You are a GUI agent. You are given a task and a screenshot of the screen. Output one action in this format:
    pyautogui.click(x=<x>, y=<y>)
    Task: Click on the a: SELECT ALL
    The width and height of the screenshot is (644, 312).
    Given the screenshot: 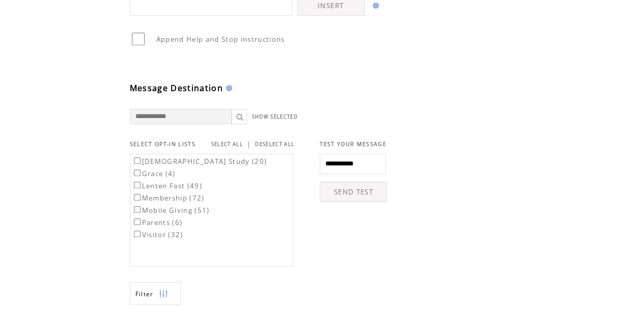 What is the action you would take?
    pyautogui.click(x=227, y=144)
    